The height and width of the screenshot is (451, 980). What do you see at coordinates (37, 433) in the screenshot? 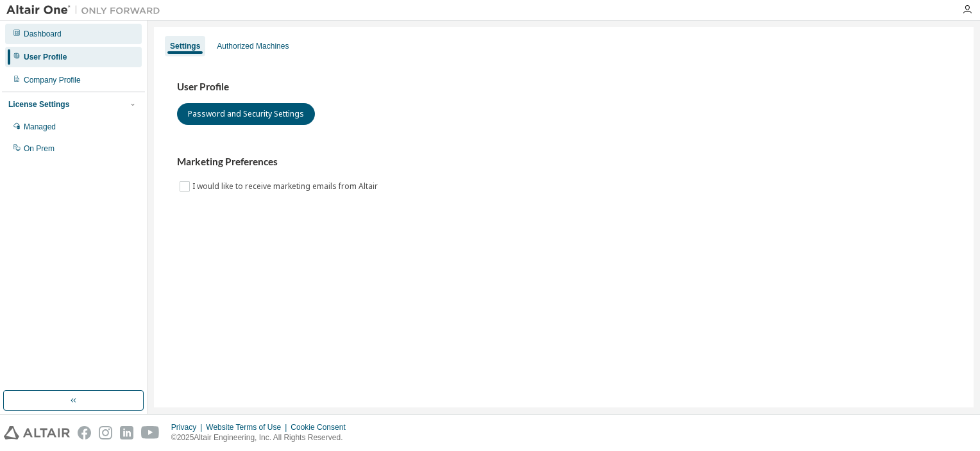
I see `img: altair_logo.svg` at bounding box center [37, 433].